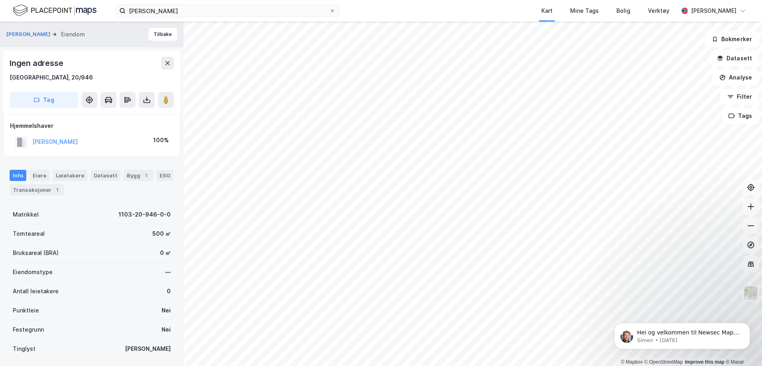  What do you see at coordinates (55, 10) in the screenshot?
I see `img: logo.f888ab2527a4732fd821a326f86c7f29.svg` at bounding box center [55, 10].